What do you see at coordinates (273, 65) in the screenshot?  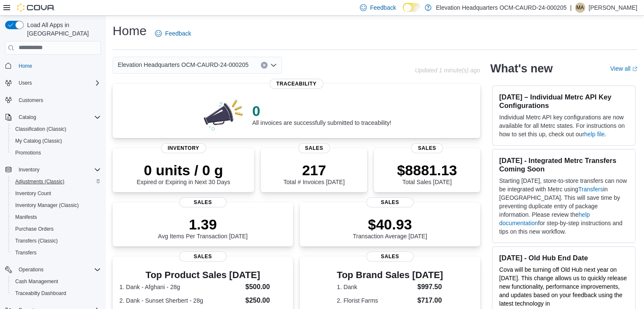 I see `button: Open list of options` at bounding box center [273, 65].